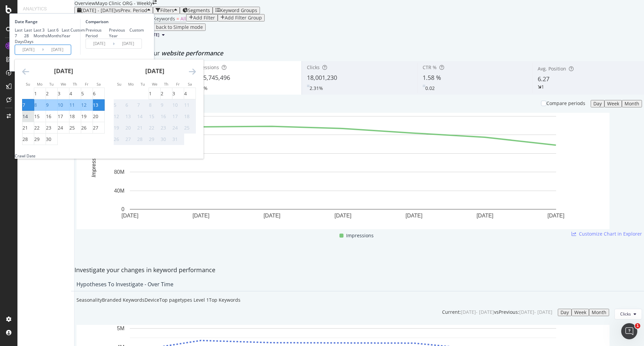 This screenshot has width=644, height=346. Describe the element at coordinates (75, 117) in the screenshot. I see `td: Choose Thursday, September 18, 2025 as your check-in date. It’s available.` at that location.